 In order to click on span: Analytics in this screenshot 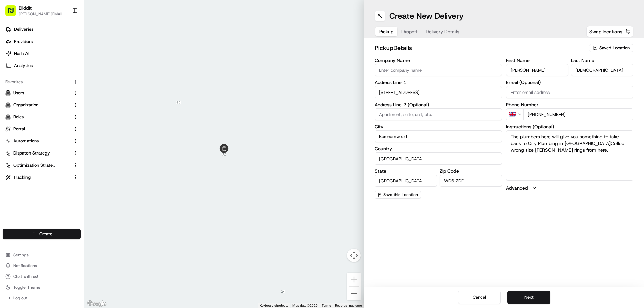, I will do `click(23, 66)`.